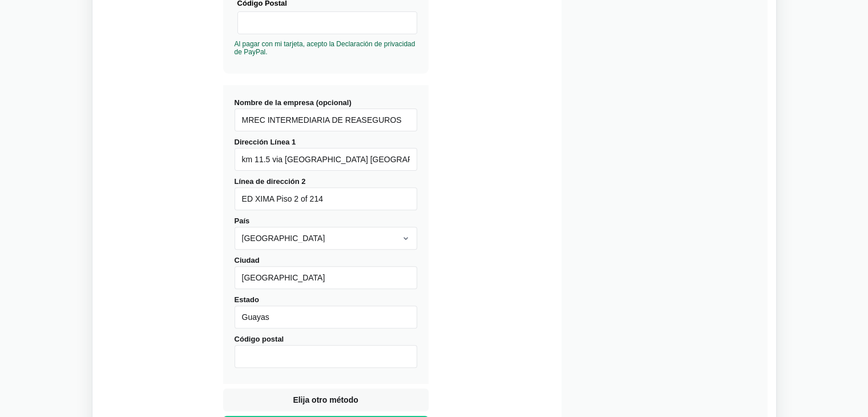  Describe the element at coordinates (324, 48) in the screenshot. I see `font: Al pagar con mi tarjeta, acepto la Declaración de privacidad de PayPal.` at that location.